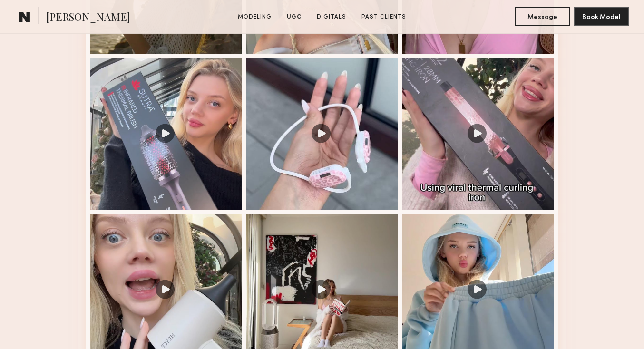 This screenshot has width=644, height=349. I want to click on a: UGC, so click(294, 17).